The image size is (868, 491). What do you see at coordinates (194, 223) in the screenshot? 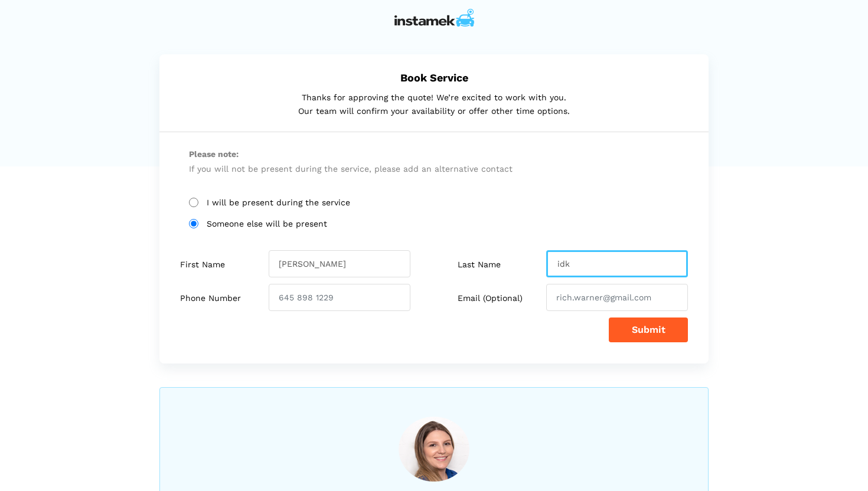
I see `input: Someone else will be present` at bounding box center [194, 223].